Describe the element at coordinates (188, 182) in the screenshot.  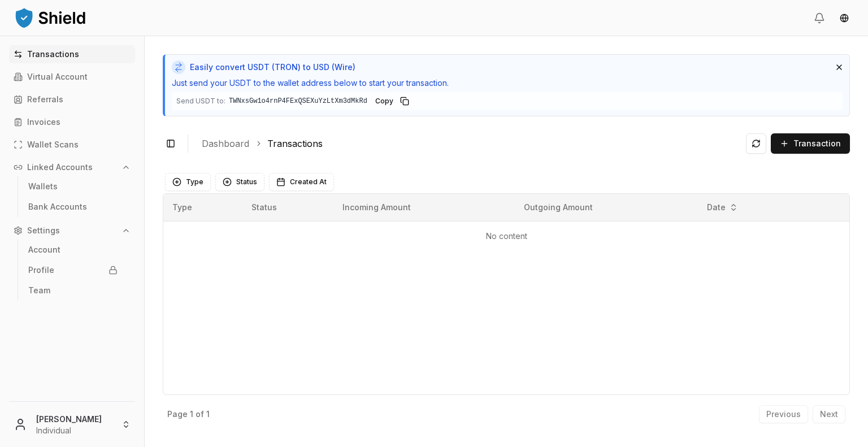
I see `button: Type` at that location.